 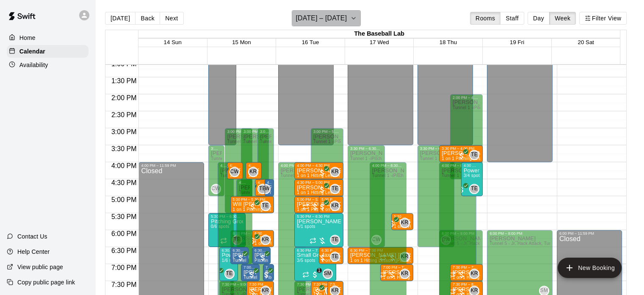 What do you see at coordinates (448, 42) in the screenshot?
I see `button: 18 Thu` at bounding box center [448, 42].